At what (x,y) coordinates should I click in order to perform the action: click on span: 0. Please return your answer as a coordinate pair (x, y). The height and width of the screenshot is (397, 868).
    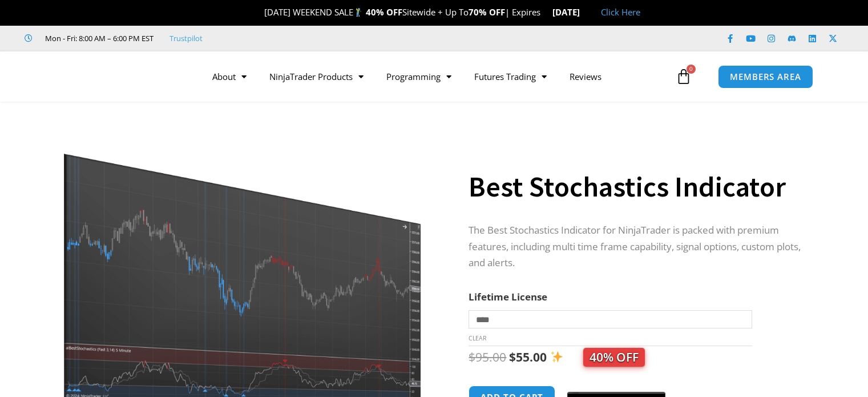
    Looking at the image, I should click on (691, 69).